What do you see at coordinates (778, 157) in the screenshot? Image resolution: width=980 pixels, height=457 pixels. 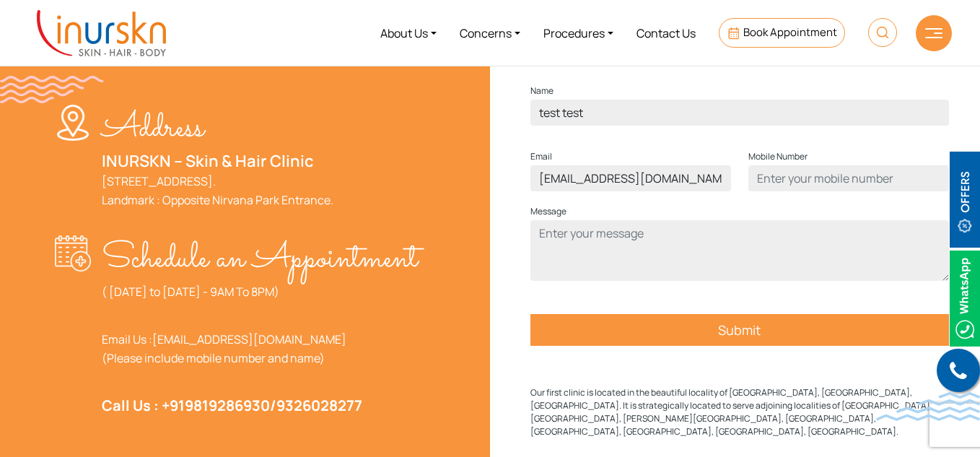 I see `label: Mobile Number` at bounding box center [778, 157].